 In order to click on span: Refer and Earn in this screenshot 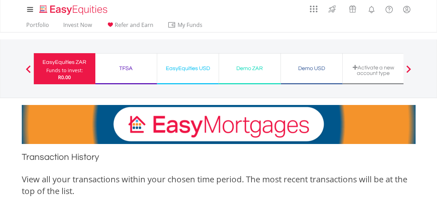, I will do `click(134, 25)`.